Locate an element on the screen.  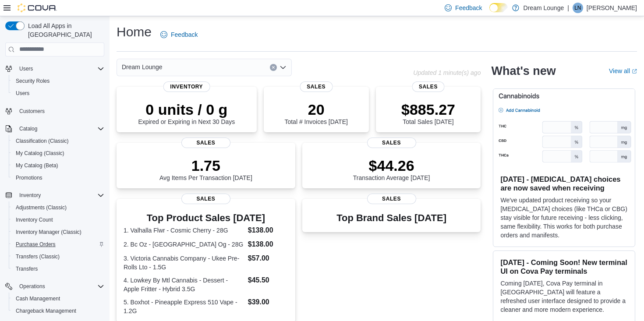
span: Security Roles is located at coordinates (58, 81).